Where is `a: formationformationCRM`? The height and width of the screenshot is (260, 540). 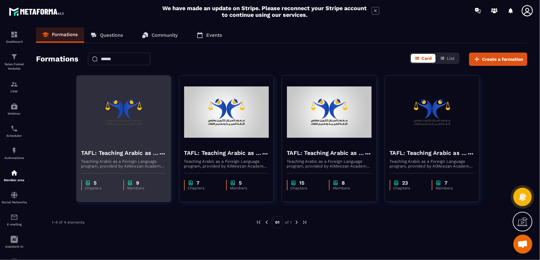
a: formationformationCRM is located at coordinates (14, 87).